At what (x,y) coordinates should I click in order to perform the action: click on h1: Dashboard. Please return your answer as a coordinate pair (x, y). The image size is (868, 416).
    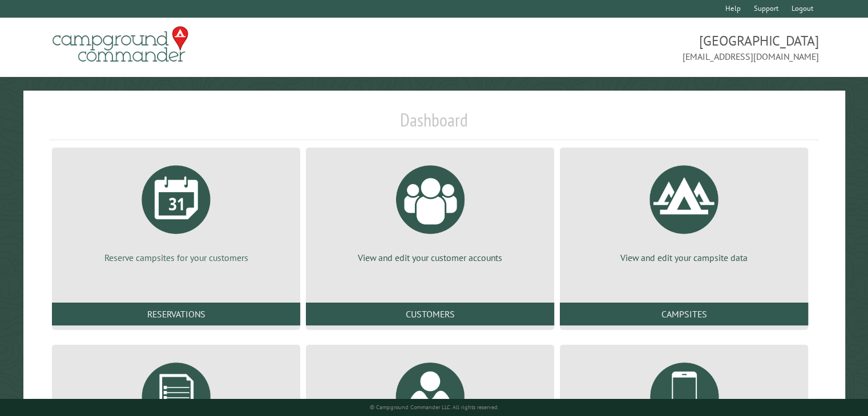
    Looking at the image, I should click on (434, 124).